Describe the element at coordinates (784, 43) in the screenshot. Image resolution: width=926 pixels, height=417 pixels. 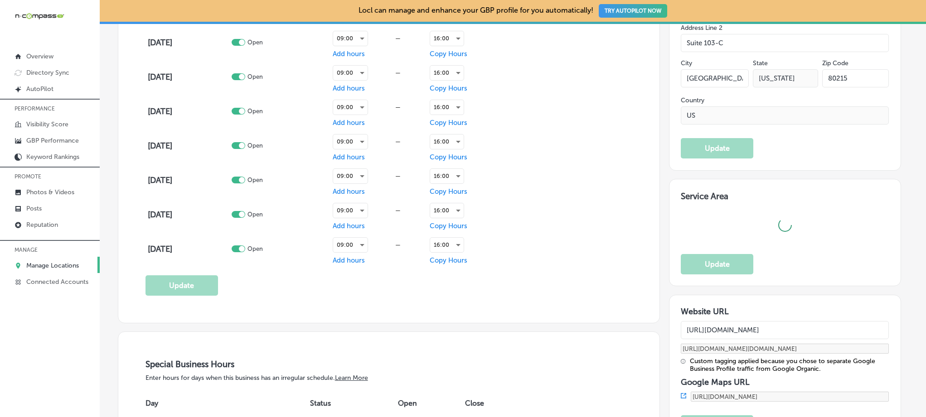
I see `input: Street Address Line 2` at that location.